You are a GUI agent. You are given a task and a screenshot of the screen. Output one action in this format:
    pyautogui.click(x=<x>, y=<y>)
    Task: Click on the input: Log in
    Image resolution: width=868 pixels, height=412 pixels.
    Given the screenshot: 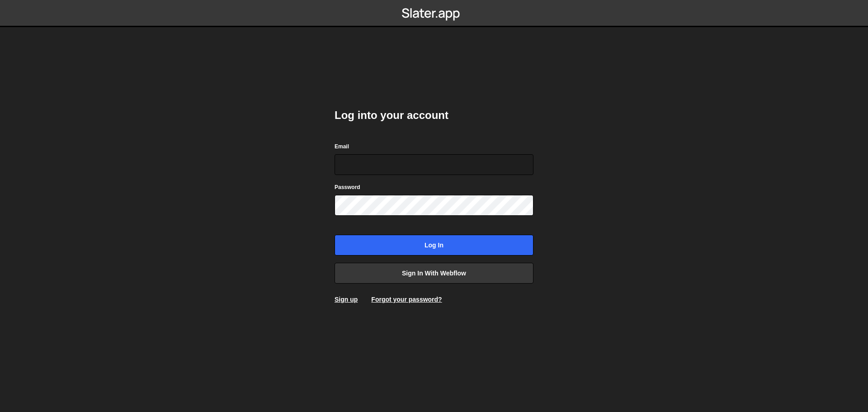 What is the action you would take?
    pyautogui.click(x=434, y=245)
    